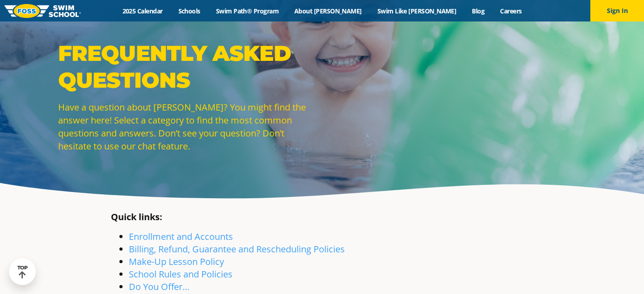  Describe the element at coordinates (511, 11) in the screenshot. I see `a: Careers` at that location.